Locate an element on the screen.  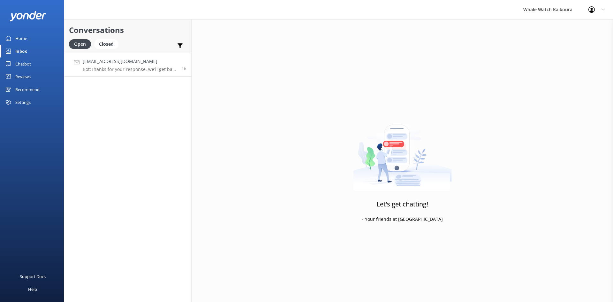
div: Recommend is located at coordinates (27, 89).